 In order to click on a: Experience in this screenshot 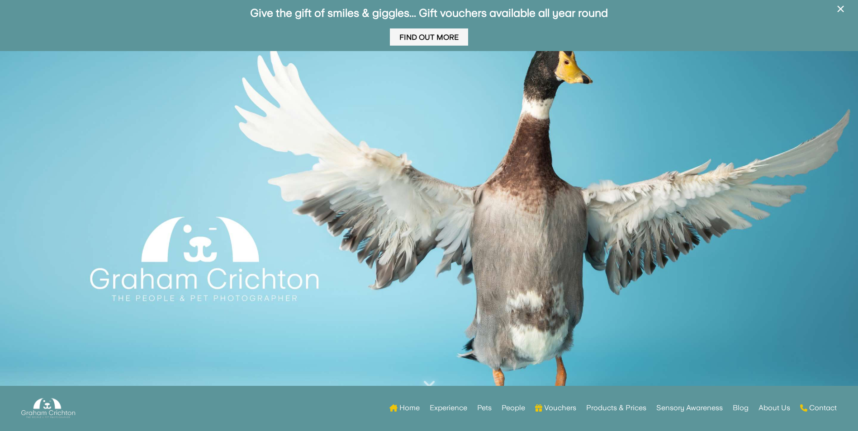, I will do `click(448, 408)`.